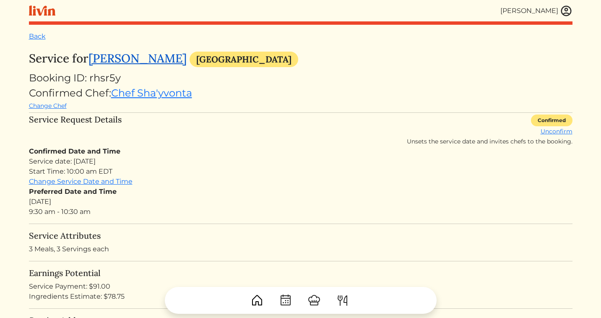  What do you see at coordinates (75, 129) in the screenshot?
I see `h5: Service Request Details` at bounding box center [75, 129].